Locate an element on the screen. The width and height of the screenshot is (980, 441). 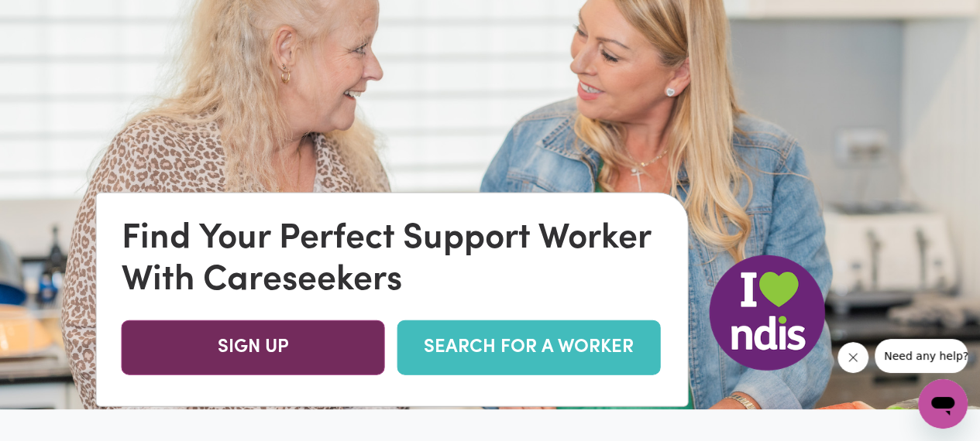
div: Find Your Perfect Support Worker With Careseekers is located at coordinates (392, 260).